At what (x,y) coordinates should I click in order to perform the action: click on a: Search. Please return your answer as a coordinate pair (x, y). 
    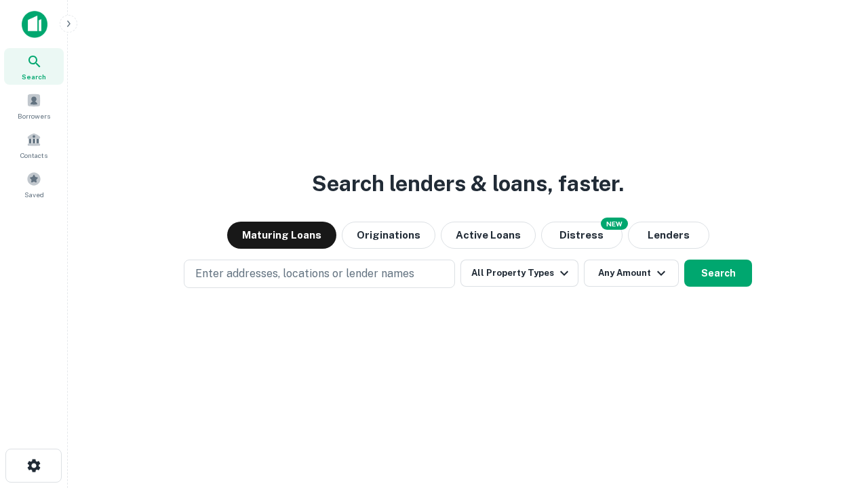
    Looking at the image, I should click on (34, 66).